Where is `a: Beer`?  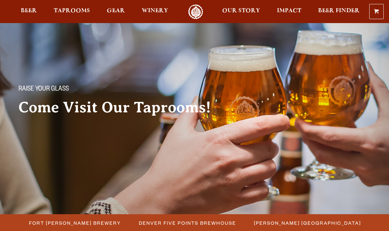
a: Beer is located at coordinates (29, 12).